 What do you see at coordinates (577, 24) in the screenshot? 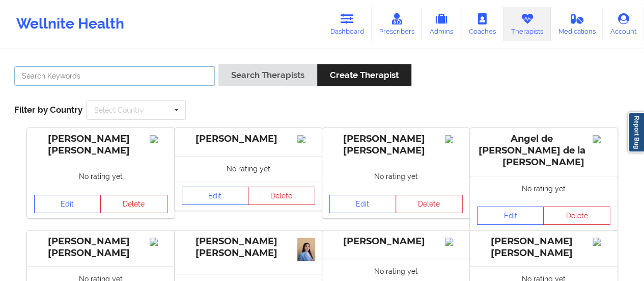
I see `a: Medications` at bounding box center [577, 24].